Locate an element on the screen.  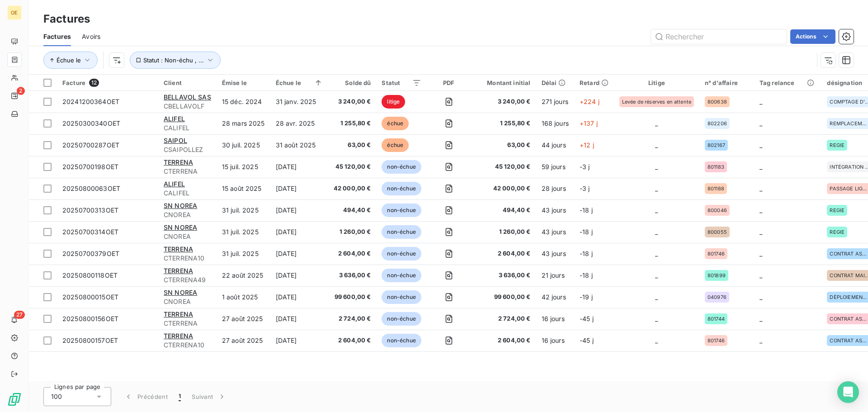
td: 42 jours is located at coordinates (555, 297).